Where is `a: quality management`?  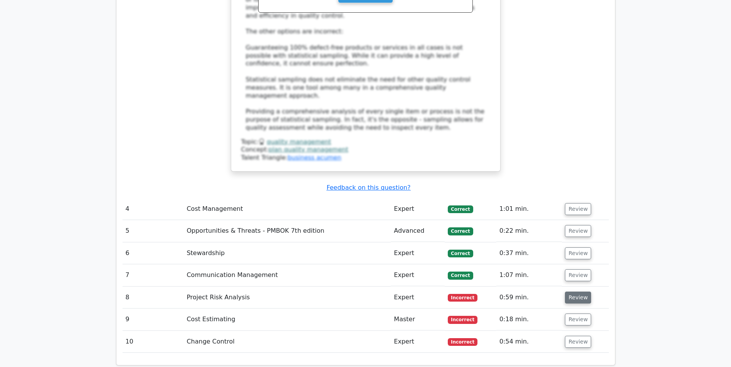
a: quality management is located at coordinates (298, 142).